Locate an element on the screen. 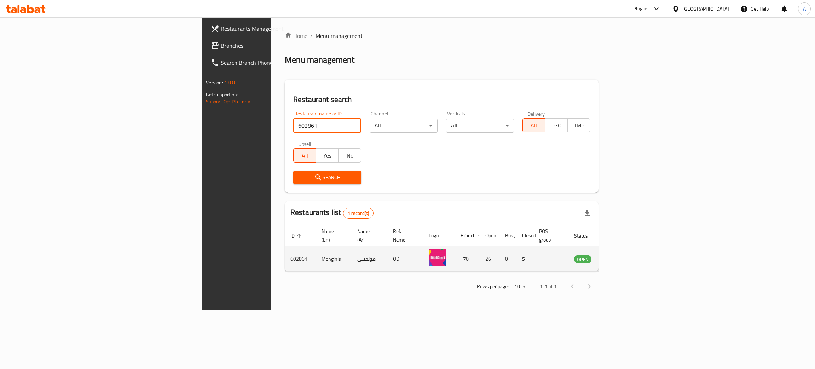 The width and height of the screenshot is (815, 369). span: Ref. Name is located at coordinates (404, 235).